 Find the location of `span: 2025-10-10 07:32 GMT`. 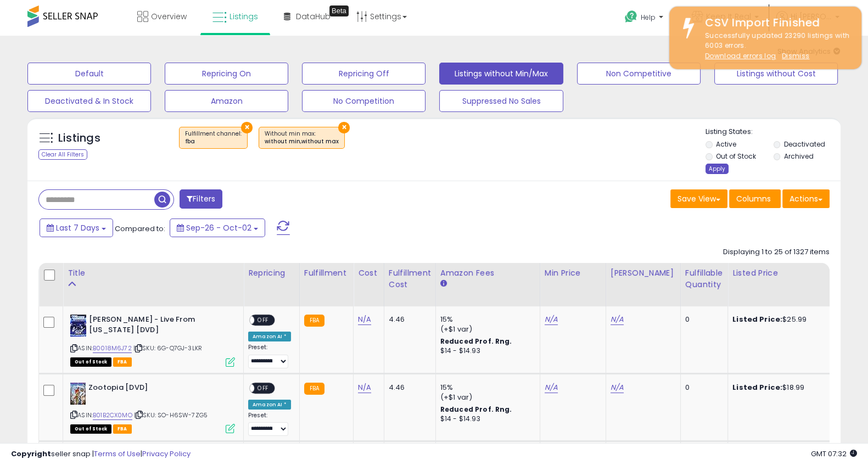

span: 2025-10-10 07:32 GMT is located at coordinates (834, 453).